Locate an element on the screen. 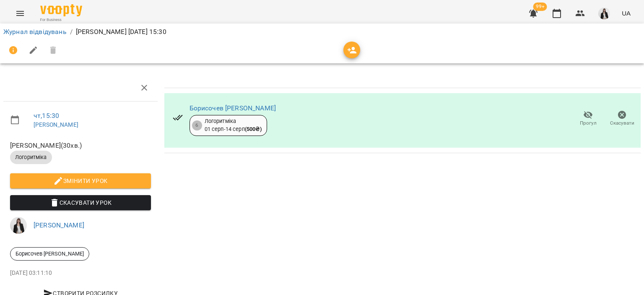 This screenshot has height=295, width=644. a: Журнал відвідувань is located at coordinates (35, 31).